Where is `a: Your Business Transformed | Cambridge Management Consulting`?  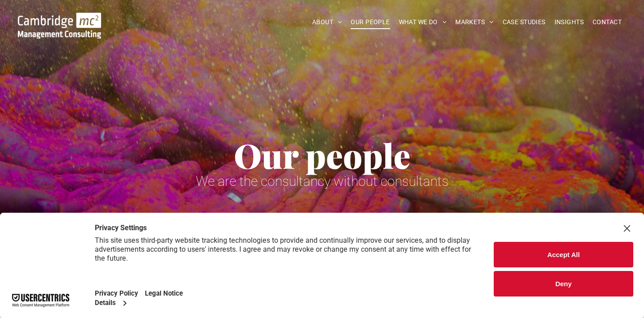 a: Your Business Transformed | Cambridge Management Consulting is located at coordinates (60, 18).